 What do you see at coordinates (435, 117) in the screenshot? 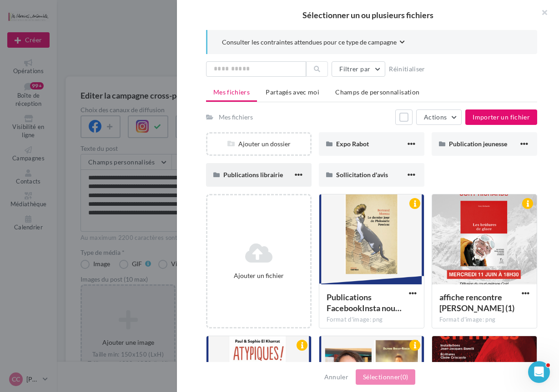
I see `span: Actions` at bounding box center [435, 117].